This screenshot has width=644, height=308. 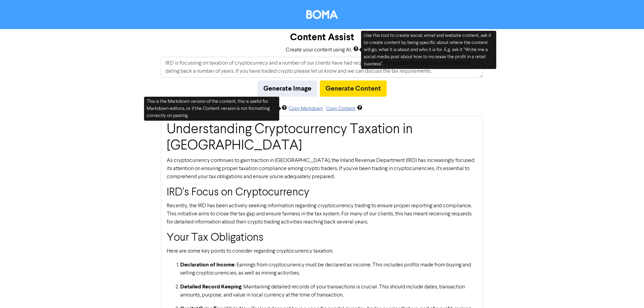 What do you see at coordinates (322, 67) in the screenshot?
I see `textarea: IRD is focussing on taxation of cryptocurrecy and a number of our clients have had requests for i...` at bounding box center [322, 67].